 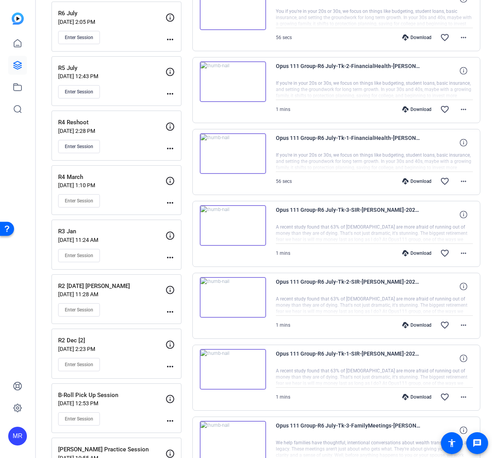 I want to click on p: R3 Jan, so click(x=112, y=231).